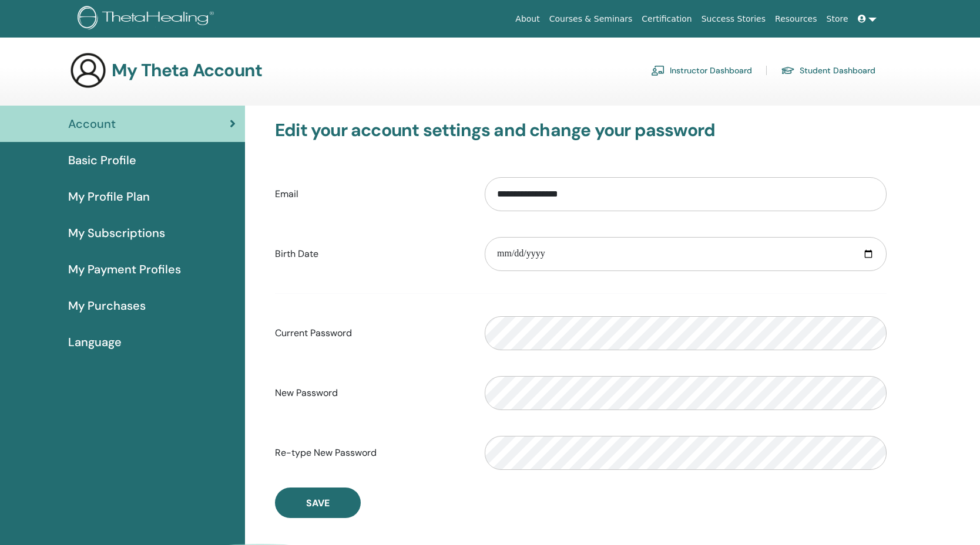  I want to click on span: Account, so click(92, 123).